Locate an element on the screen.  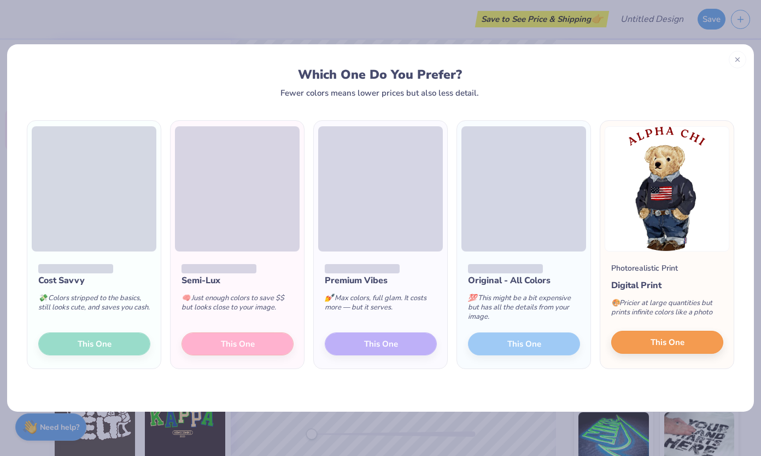
div: This might be a bit expensive but has all the details from your image. is located at coordinates (524, 309).